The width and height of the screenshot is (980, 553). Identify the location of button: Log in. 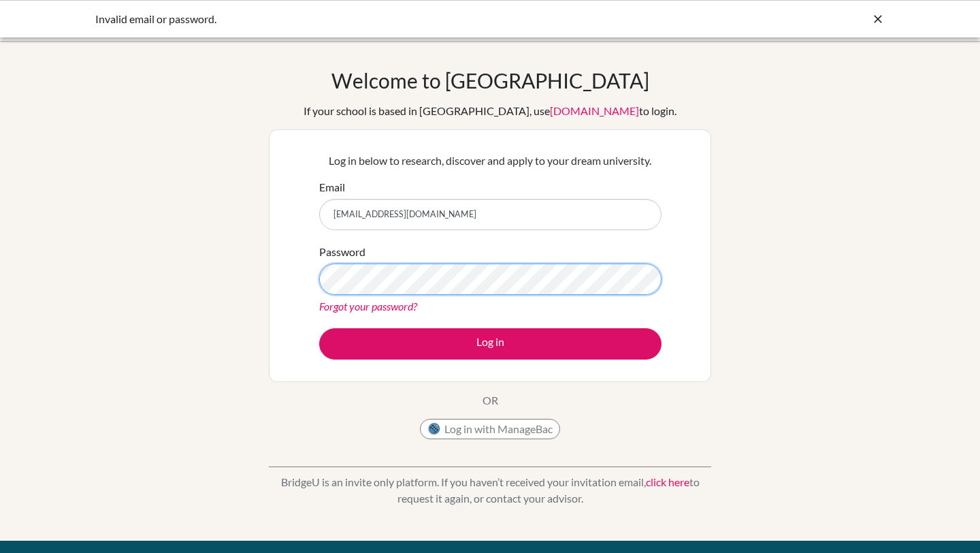
(490, 344).